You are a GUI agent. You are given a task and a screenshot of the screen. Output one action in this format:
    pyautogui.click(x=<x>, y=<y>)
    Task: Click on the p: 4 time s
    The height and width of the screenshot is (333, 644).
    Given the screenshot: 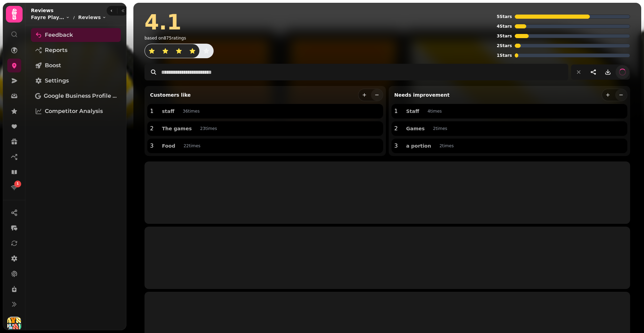 What is the action you would take?
    pyautogui.click(x=434, y=111)
    